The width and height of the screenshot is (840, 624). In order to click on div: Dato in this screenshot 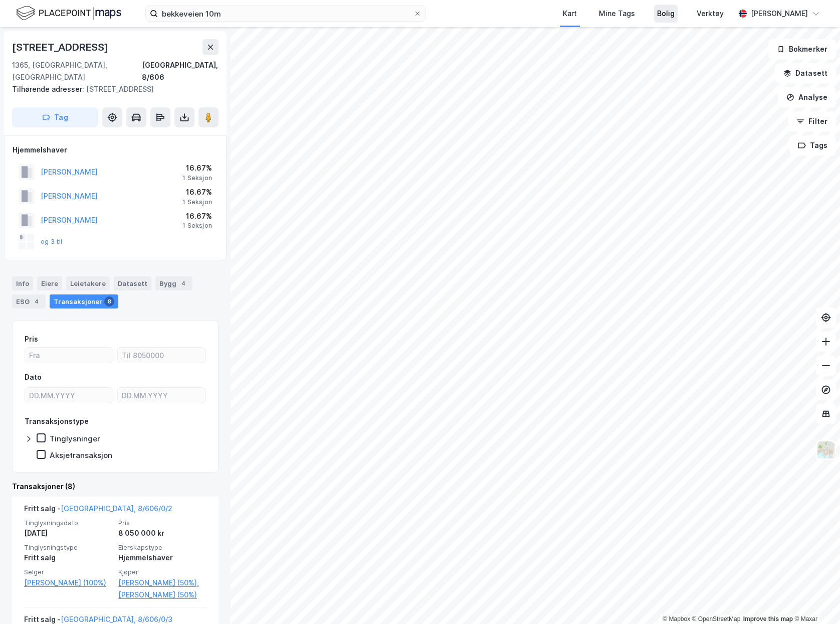, I will do `click(33, 377)`.